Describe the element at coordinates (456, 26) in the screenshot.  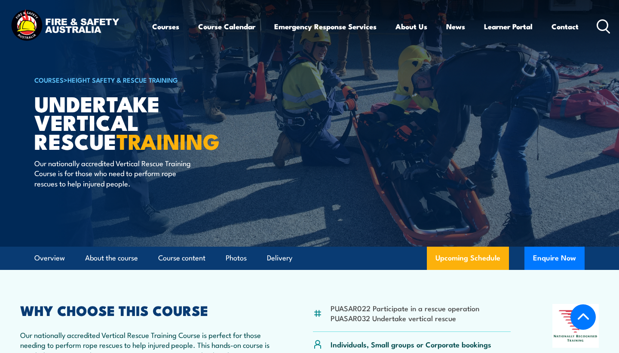
I see `a: News` at that location.